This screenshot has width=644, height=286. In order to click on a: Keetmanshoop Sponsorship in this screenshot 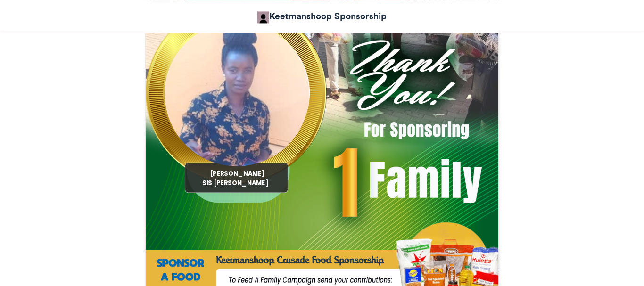, I will do `click(322, 16)`.